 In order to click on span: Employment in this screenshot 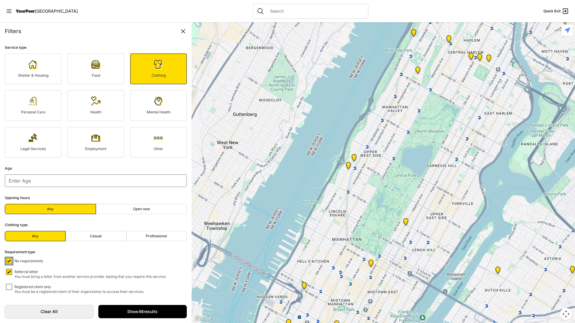, I will do `click(96, 148)`.